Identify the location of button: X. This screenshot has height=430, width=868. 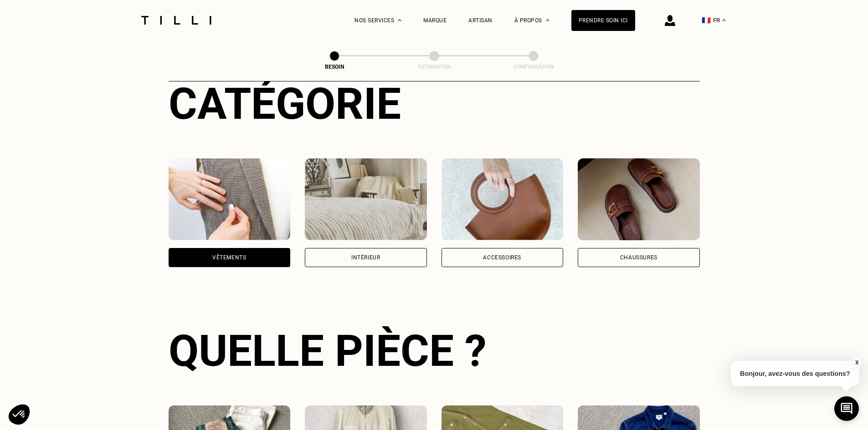
(856, 362).